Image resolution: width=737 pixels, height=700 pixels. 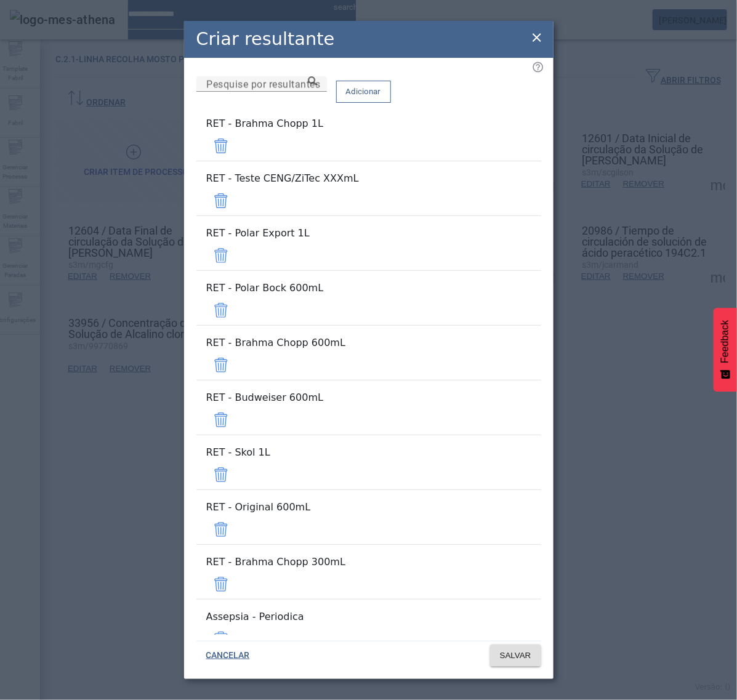 What do you see at coordinates (726, 342) in the screenshot?
I see `span: Feedback` at bounding box center [726, 342].